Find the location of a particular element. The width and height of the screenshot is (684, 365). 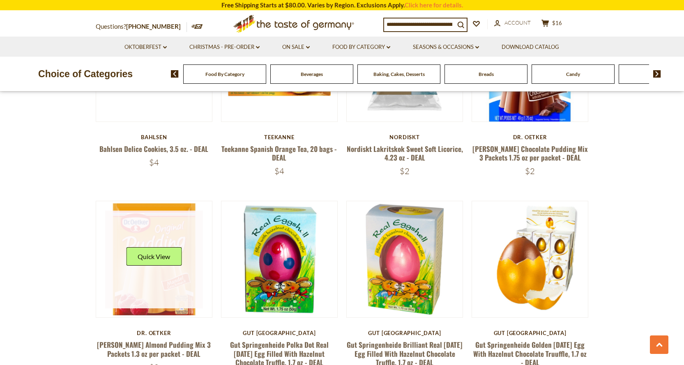

button: Quick View is located at coordinates (154, 256).